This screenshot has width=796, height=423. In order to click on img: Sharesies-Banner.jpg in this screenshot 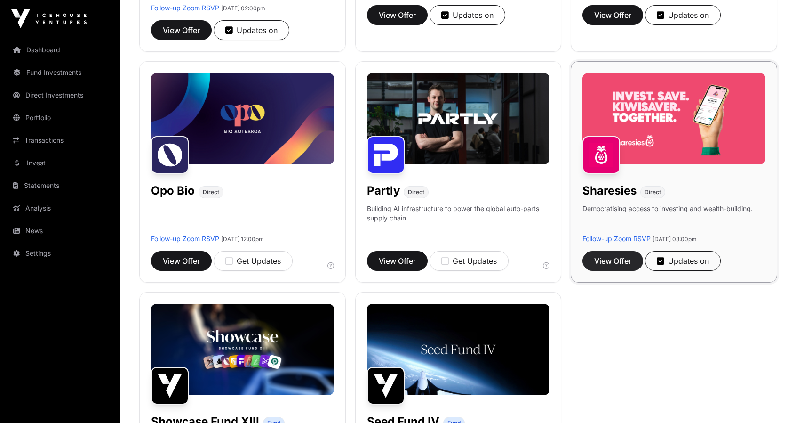, I will do `click(674, 119)`.